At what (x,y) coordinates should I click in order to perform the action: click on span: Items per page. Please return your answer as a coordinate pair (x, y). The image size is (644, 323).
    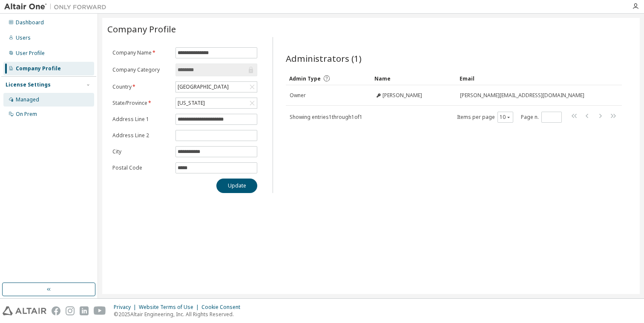
    Looking at the image, I should click on (485, 117).